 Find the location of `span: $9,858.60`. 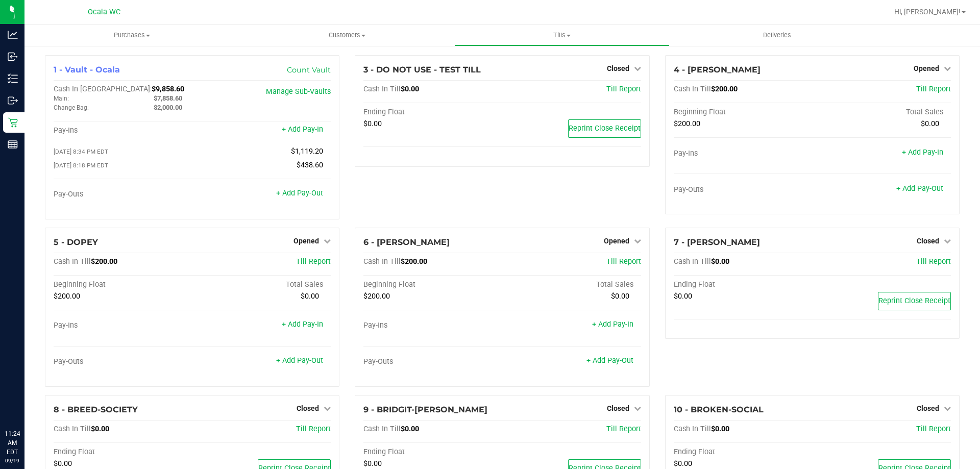

span: $9,858.60 is located at coordinates (168, 89).